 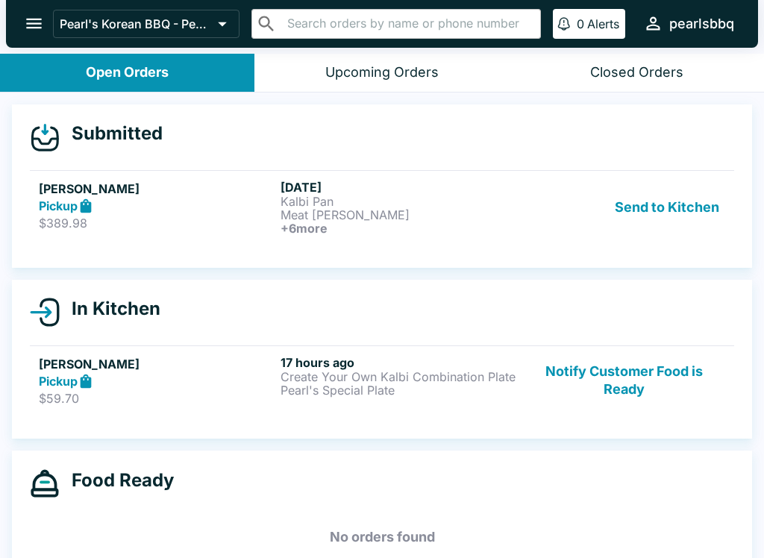 I want to click on p: $59.70, so click(x=157, y=398).